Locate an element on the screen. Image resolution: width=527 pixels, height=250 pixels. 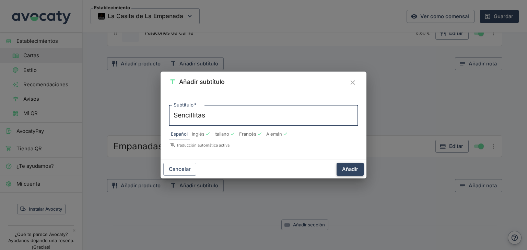
span: Alemán is located at coordinates (274, 134).